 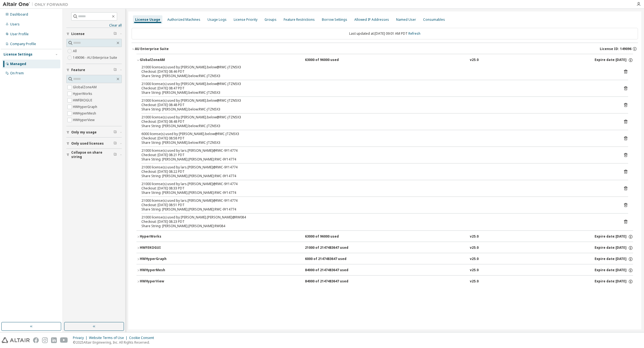 What do you see at coordinates (94, 25) in the screenshot?
I see `a: Clear all` at bounding box center [94, 25].